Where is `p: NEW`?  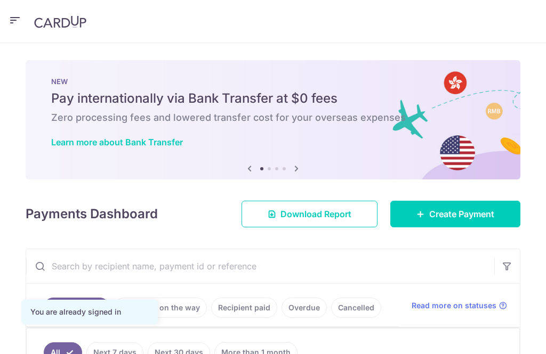 p: NEW is located at coordinates (273, 82).